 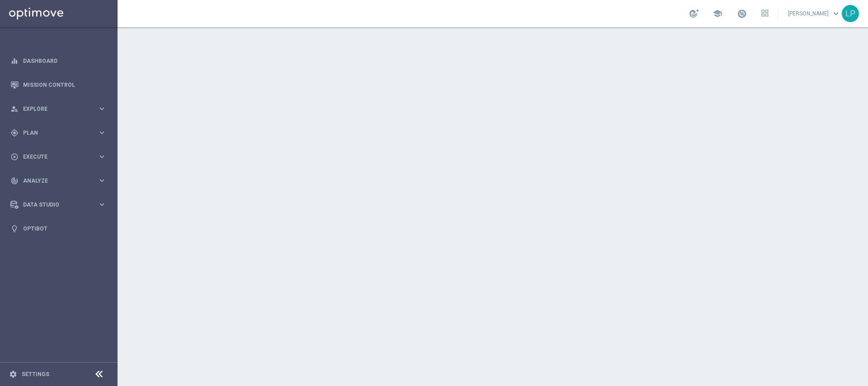 I want to click on span: Explore, so click(x=60, y=109).